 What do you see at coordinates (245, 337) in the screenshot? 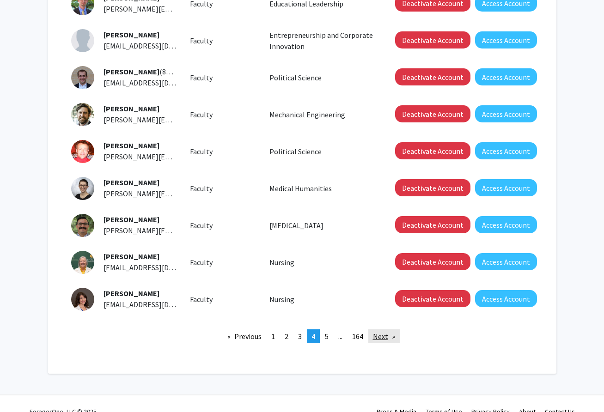
I see `a: Previous page` at bounding box center [245, 337].